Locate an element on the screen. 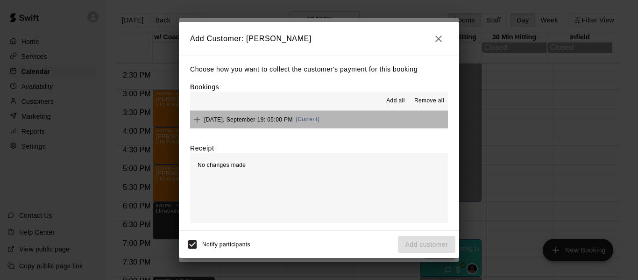 The width and height of the screenshot is (638, 280). span: No changes made is located at coordinates (222, 165).